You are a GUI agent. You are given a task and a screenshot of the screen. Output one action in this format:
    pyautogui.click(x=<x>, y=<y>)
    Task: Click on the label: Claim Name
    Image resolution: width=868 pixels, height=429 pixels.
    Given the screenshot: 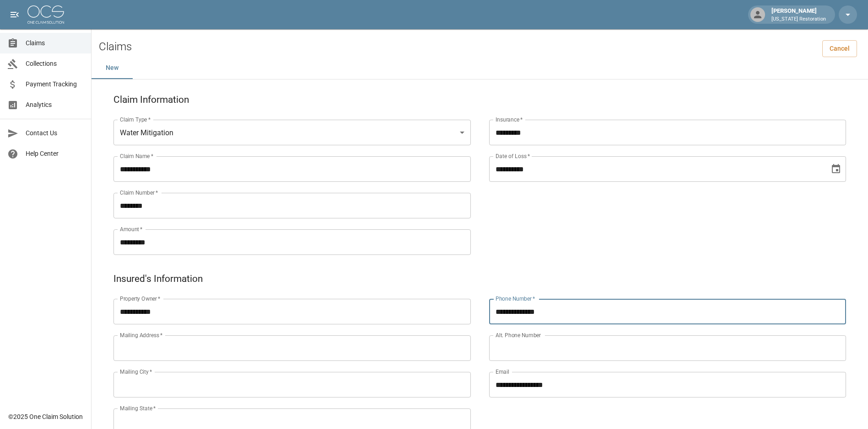 What is the action you would take?
    pyautogui.click(x=136, y=156)
    